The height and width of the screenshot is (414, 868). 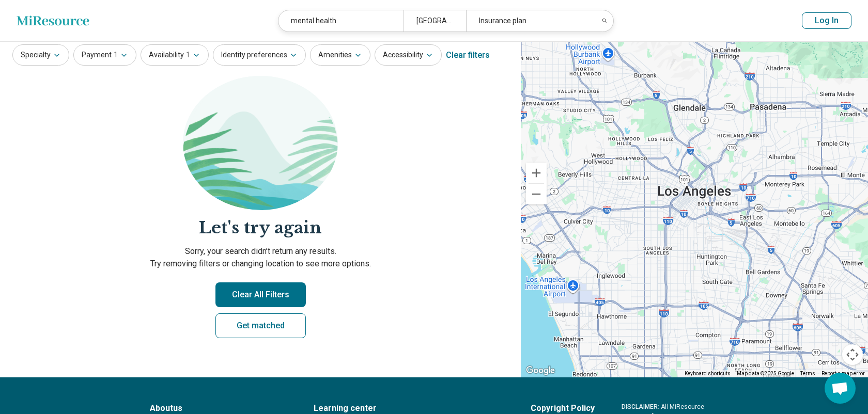 What do you see at coordinates (408, 55) in the screenshot?
I see `button: Accessibility` at bounding box center [408, 55].